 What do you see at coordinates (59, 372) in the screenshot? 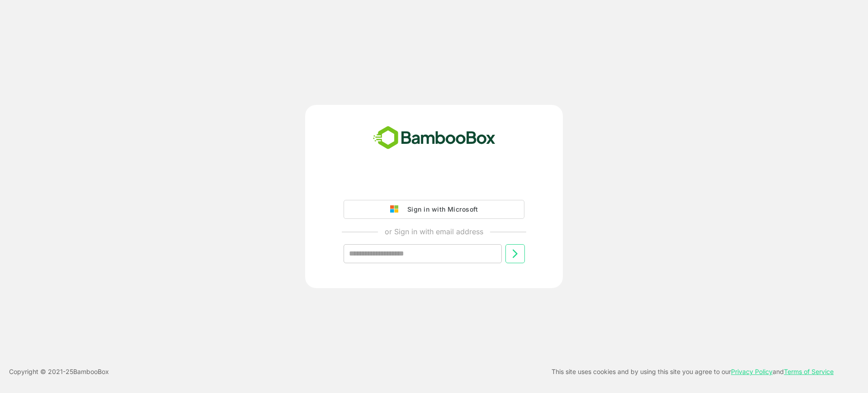
I see `p: Copyright © 2021- 25 BambooBox` at bounding box center [59, 372].